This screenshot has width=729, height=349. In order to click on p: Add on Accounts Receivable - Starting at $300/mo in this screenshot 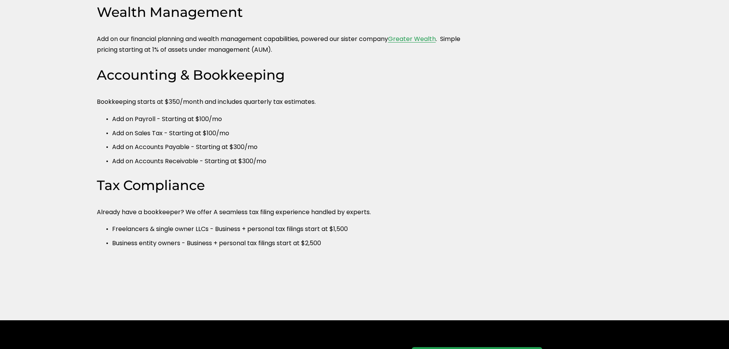, I will do `click(293, 161)`.